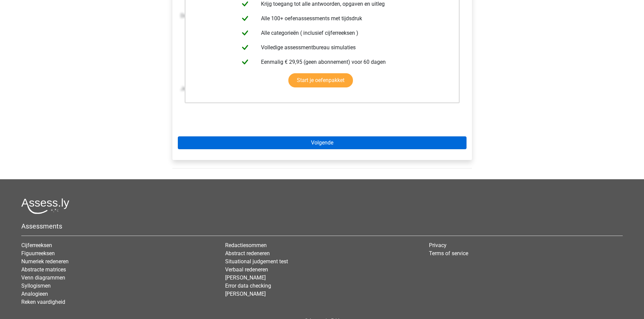 The image size is (644, 319). I want to click on a: Syllogismen, so click(36, 286).